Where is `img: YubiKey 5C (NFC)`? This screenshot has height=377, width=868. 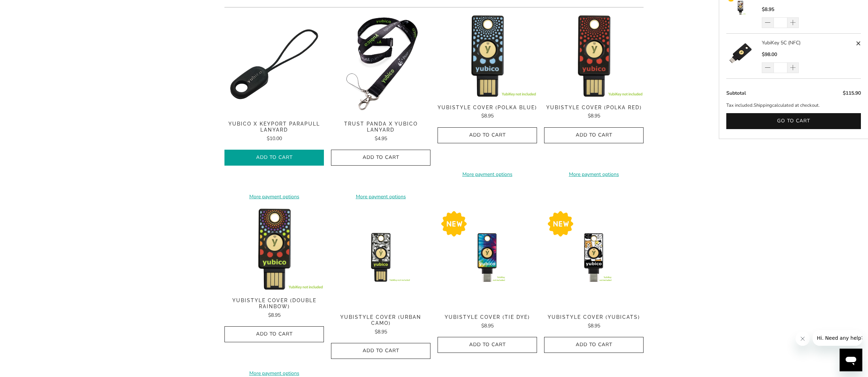 img: YubiKey 5C (NFC) is located at coordinates (740, 53).